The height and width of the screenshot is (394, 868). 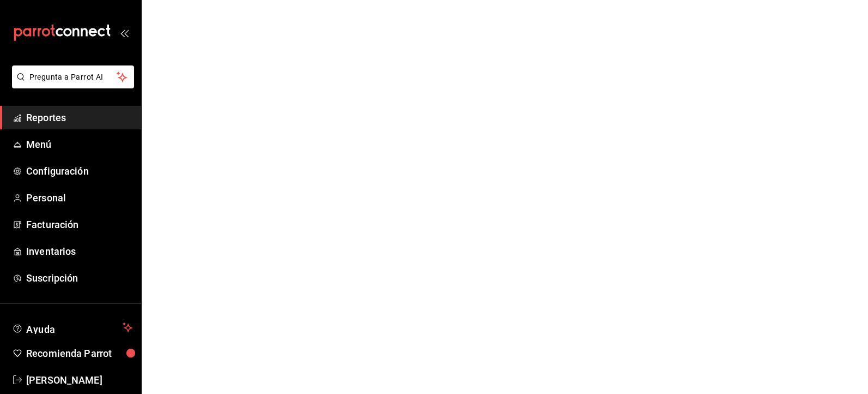 I want to click on span: Personal, so click(x=79, y=197).